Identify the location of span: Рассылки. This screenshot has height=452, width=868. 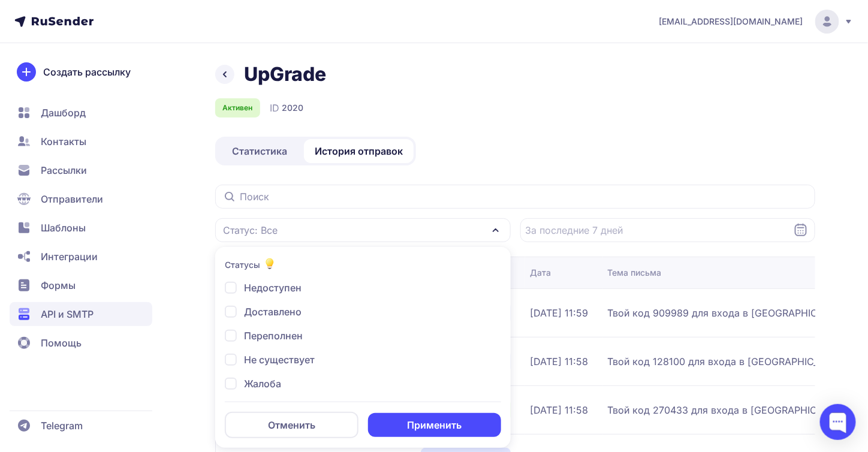
(63, 170).